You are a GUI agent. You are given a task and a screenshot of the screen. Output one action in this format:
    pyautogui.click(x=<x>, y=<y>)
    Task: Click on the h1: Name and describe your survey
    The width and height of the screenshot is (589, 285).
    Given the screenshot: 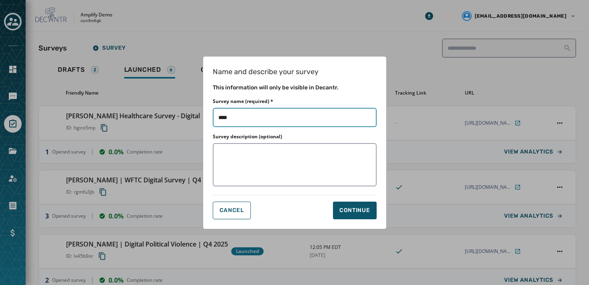 What is the action you would take?
    pyautogui.click(x=294, y=72)
    